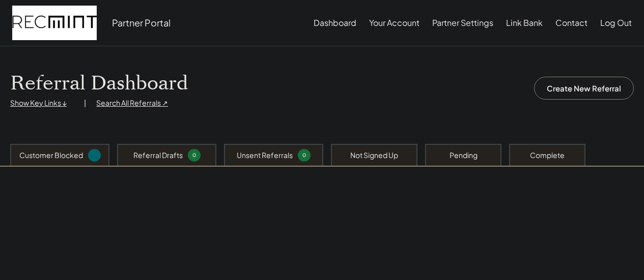  I want to click on div: Complete, so click(547, 156).